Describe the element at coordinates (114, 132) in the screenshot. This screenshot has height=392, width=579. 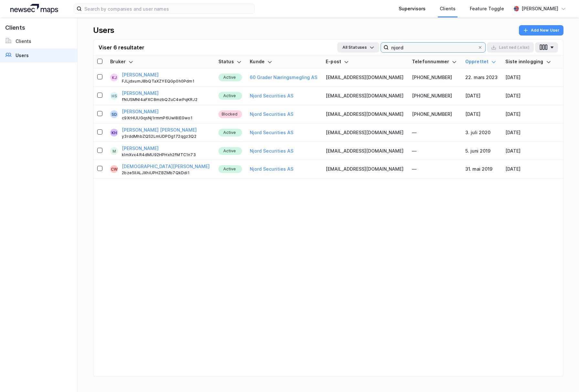
I see `div: KH` at that location.